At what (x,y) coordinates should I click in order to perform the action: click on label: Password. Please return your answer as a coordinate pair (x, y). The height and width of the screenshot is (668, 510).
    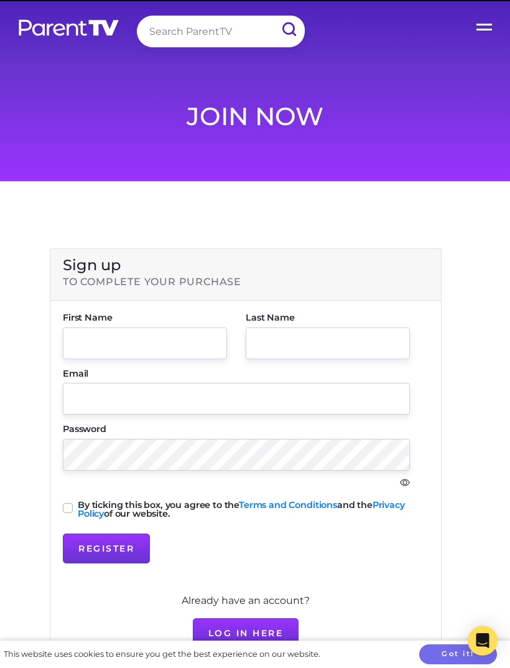
    Looking at the image, I should click on (236, 429).